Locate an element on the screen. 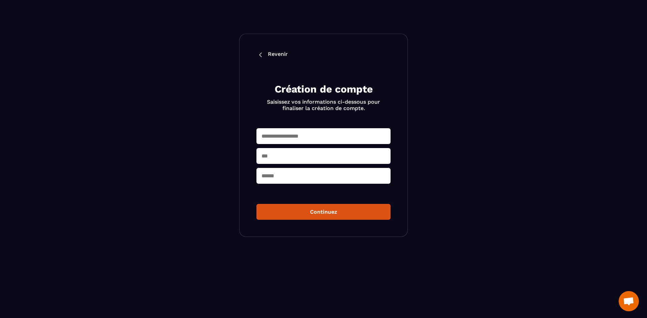  a: Revenir is located at coordinates (324, 55).